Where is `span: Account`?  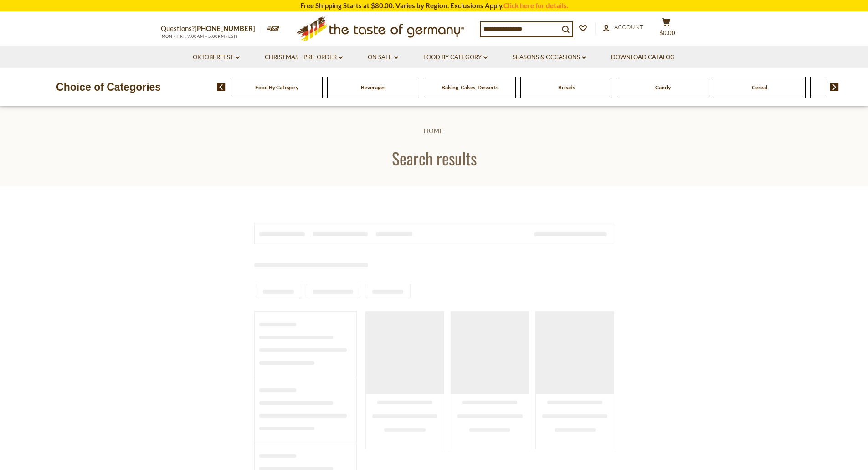
span: Account is located at coordinates (629, 27).